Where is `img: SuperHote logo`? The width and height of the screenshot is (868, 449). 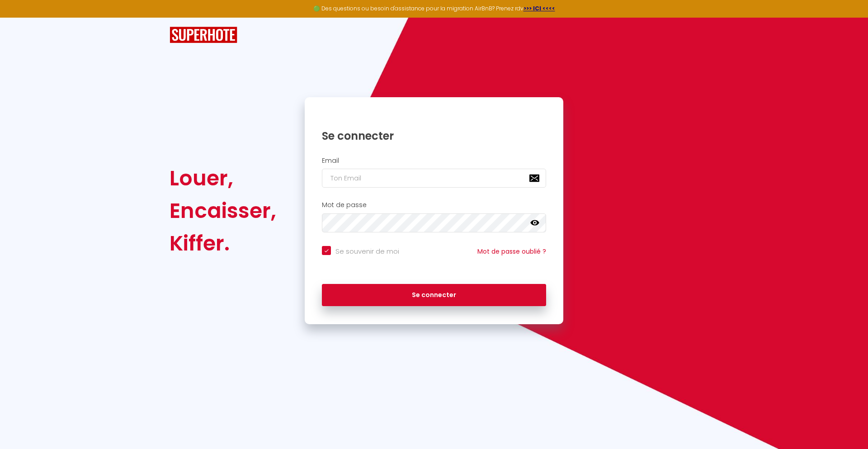
img: SuperHote logo is located at coordinates (204, 35).